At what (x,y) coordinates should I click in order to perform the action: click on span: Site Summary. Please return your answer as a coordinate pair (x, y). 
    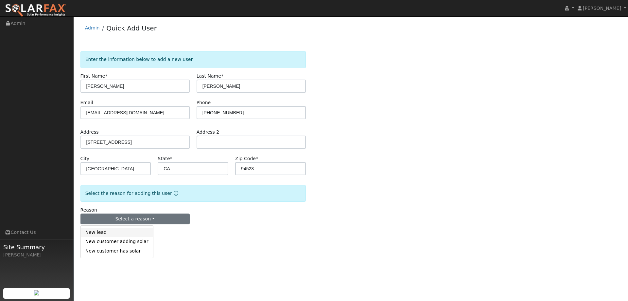
    Looking at the image, I should click on (37, 247).